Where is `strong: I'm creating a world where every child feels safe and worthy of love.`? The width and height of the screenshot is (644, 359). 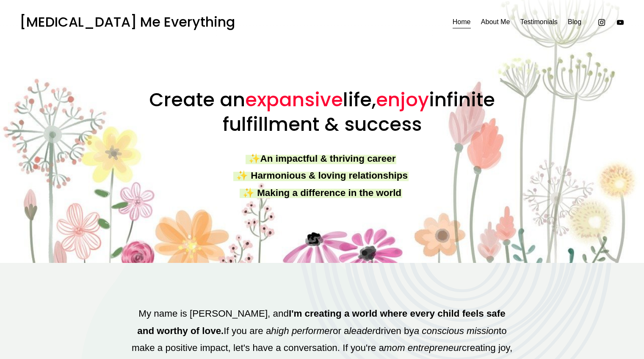 strong: I'm creating a world where every child feels safe and worthy of love. is located at coordinates (322, 322).